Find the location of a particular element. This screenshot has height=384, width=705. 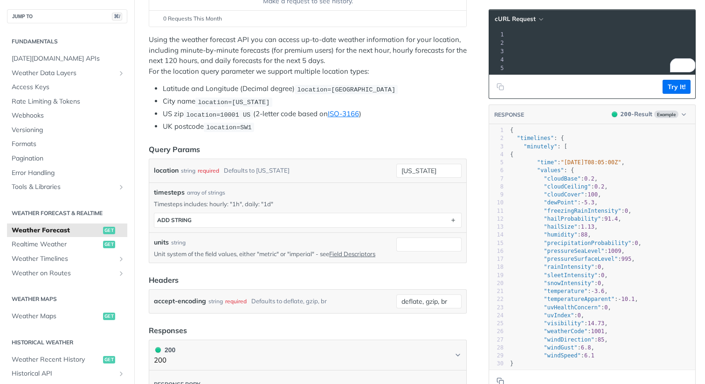

div: - Result is located at coordinates (637, 114).